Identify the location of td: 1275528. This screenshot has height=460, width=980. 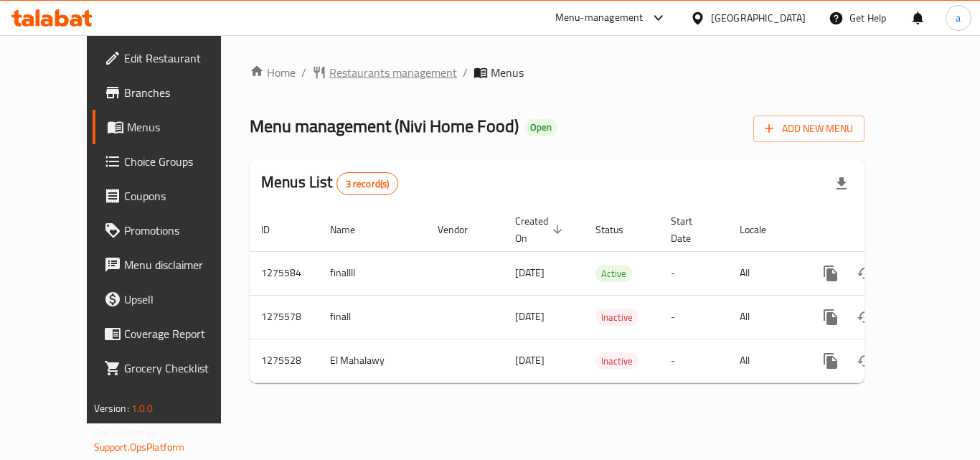
(284, 360).